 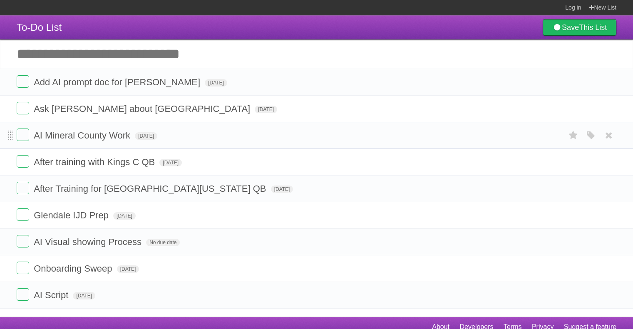 What do you see at coordinates (95, 162) in the screenshot?
I see `span: After training with Kings C QB` at bounding box center [95, 162].